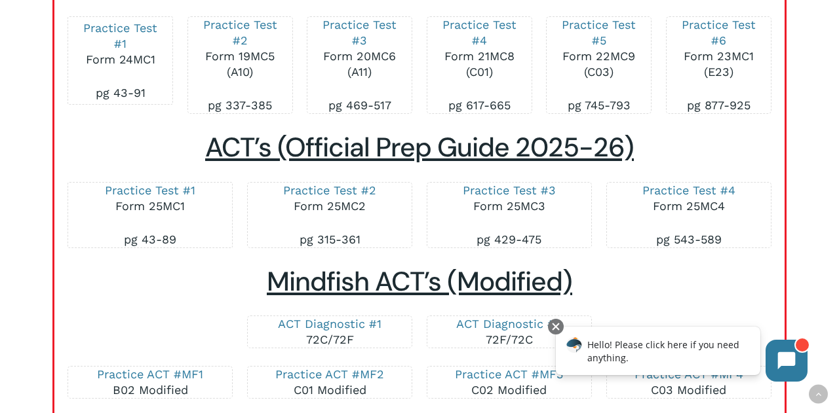  Describe the element at coordinates (240, 105) in the screenshot. I see `p: pg 337-385` at that location.